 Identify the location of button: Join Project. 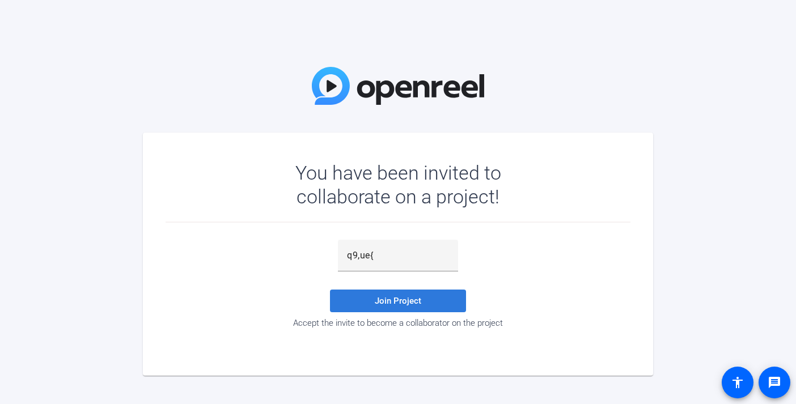
(398, 301).